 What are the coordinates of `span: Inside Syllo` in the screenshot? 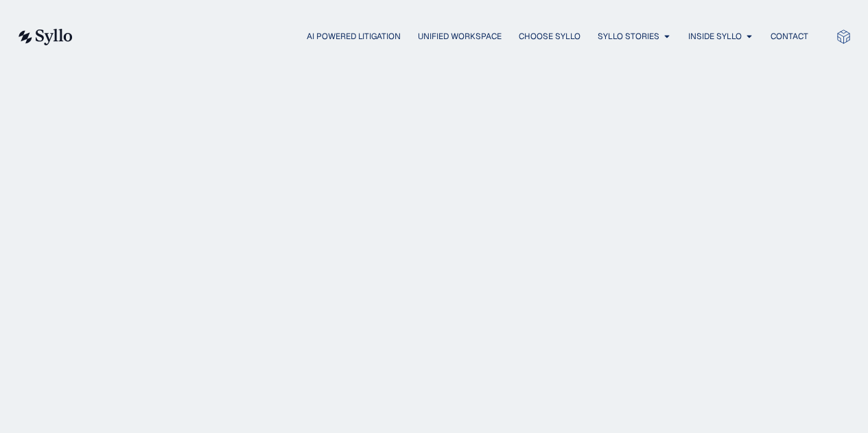 It's located at (715, 36).